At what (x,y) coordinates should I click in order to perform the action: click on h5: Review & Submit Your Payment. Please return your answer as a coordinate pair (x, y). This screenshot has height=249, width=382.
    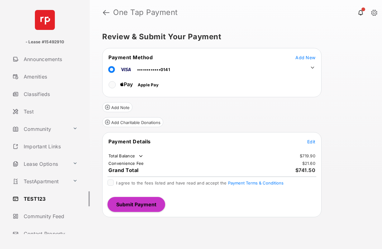
    Looking at the image, I should click on (233, 37).